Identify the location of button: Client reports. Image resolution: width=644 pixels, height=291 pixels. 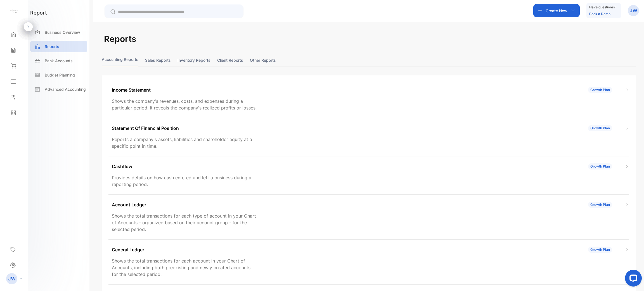
(230, 60).